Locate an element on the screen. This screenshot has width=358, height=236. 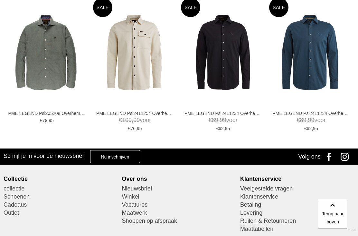
a: Vacatures is located at coordinates (179, 204).